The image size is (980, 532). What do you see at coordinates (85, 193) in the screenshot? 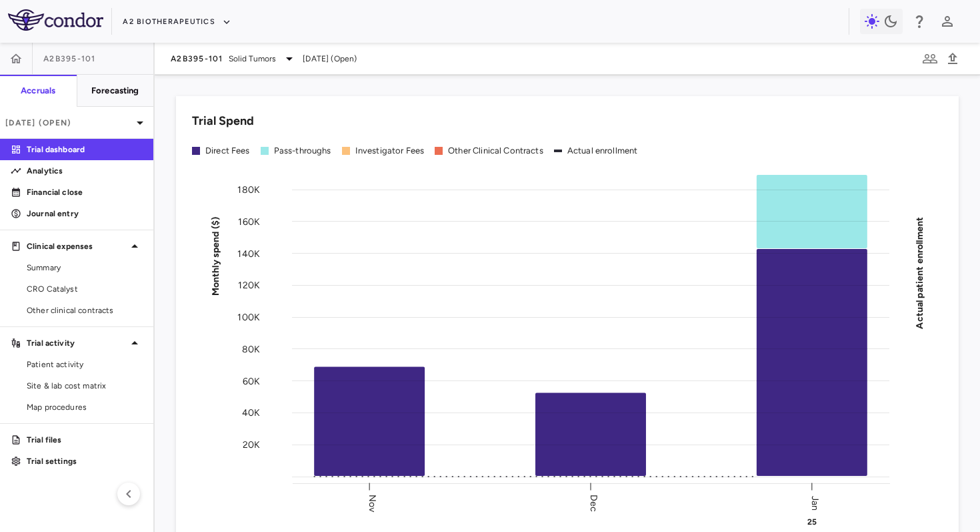
I see `p: Financial close` at bounding box center [85, 193].